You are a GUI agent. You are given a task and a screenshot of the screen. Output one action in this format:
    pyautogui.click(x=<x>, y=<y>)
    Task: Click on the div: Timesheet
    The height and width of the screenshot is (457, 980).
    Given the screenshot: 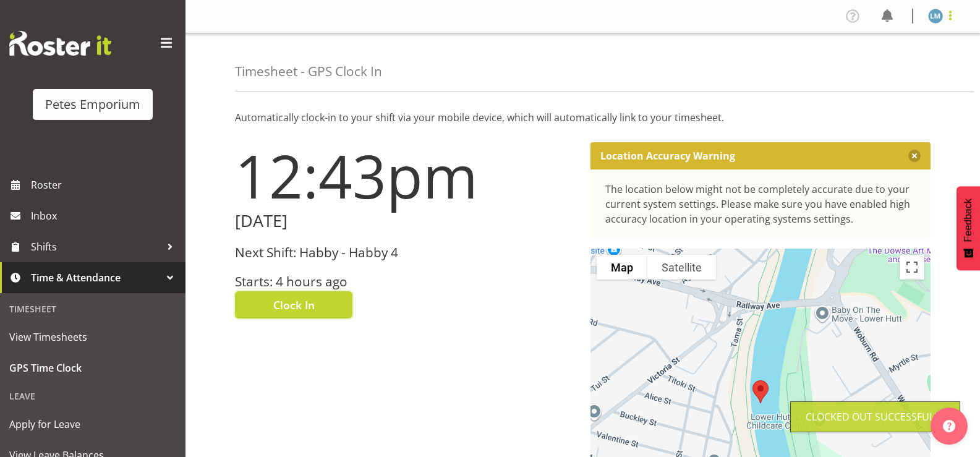 What is the action you would take?
    pyautogui.click(x=93, y=308)
    